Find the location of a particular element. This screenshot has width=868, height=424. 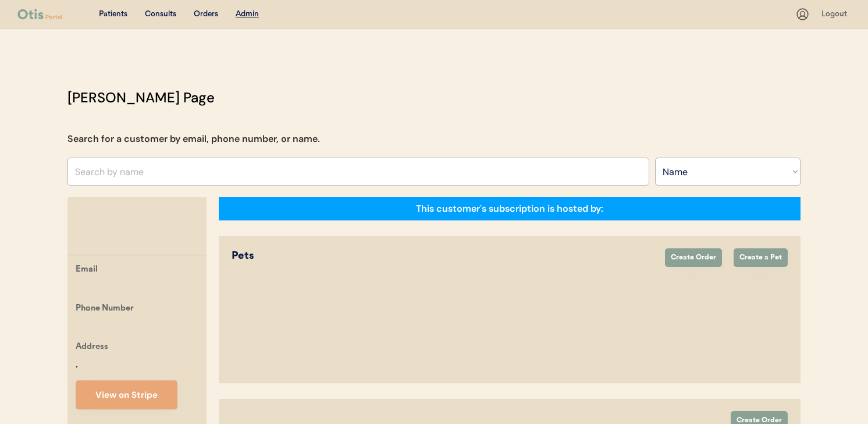

div: Orders is located at coordinates (206, 15).